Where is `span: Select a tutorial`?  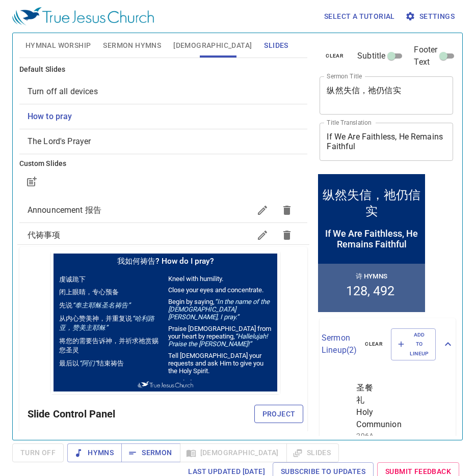 span: Select a tutorial is located at coordinates (360, 16).